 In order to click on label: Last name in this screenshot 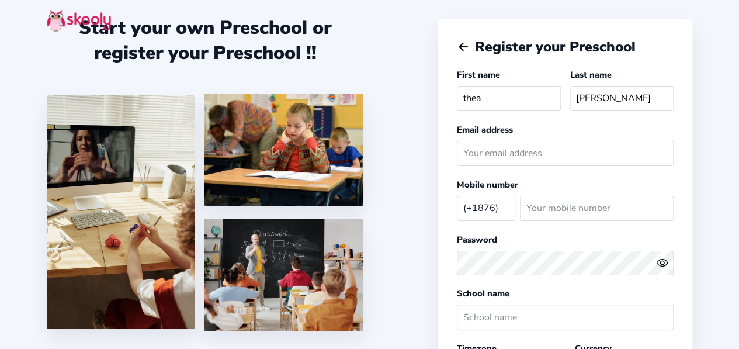, I will do `click(591, 75)`.